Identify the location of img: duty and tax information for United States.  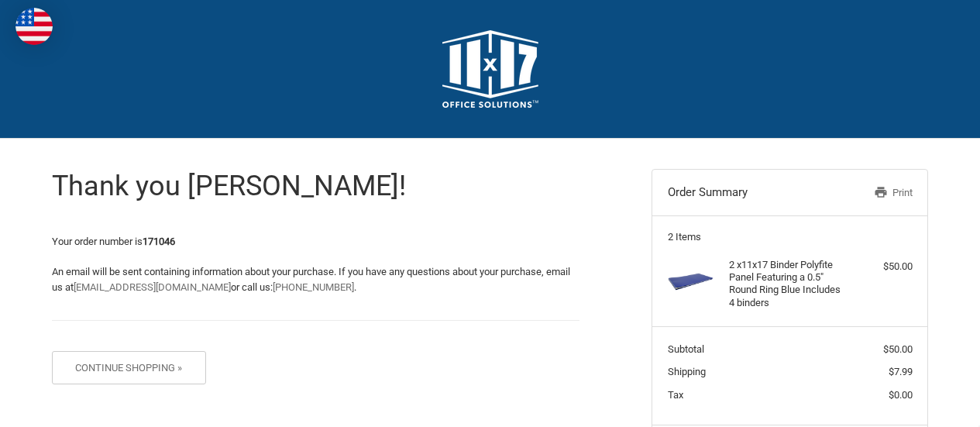
(34, 27).